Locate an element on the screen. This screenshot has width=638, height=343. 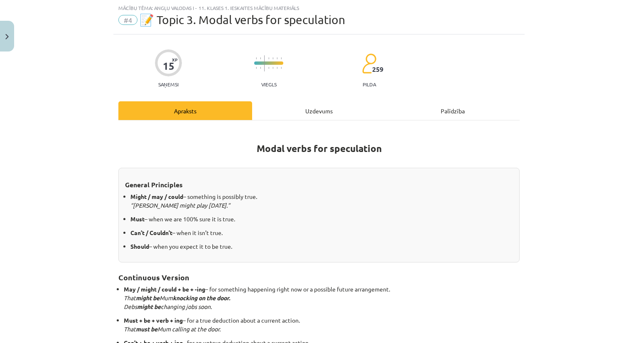
p: – when it isn’t true. is located at coordinates (322, 233).